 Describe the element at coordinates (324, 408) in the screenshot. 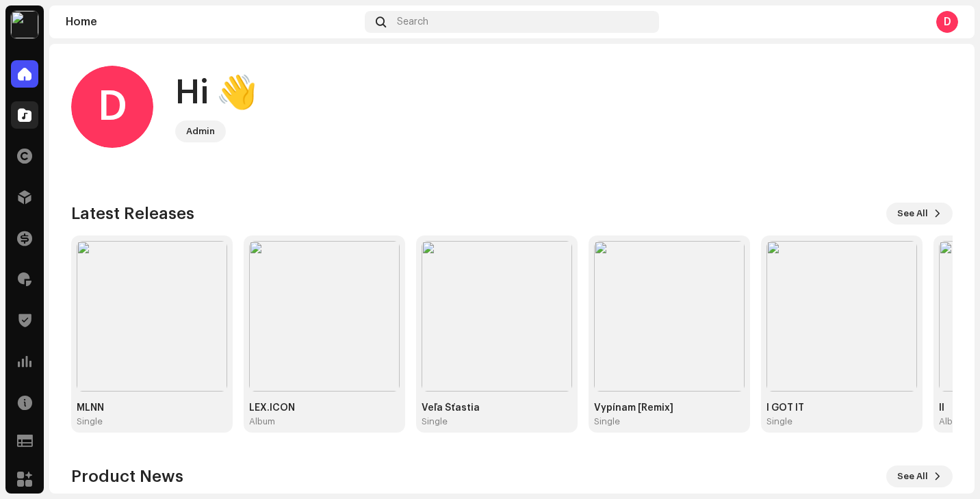

I see `div: LEX.ICON` at that location.